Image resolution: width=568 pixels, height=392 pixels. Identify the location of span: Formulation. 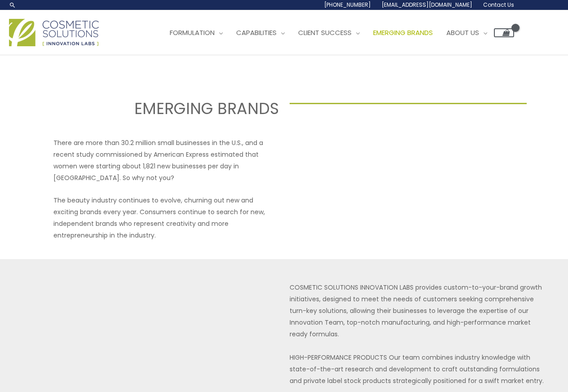
(192, 32).